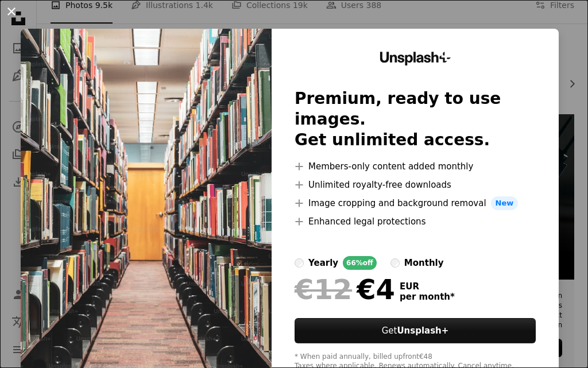 The width and height of the screenshot is (588, 368). I want to click on div: monthly, so click(424, 263).